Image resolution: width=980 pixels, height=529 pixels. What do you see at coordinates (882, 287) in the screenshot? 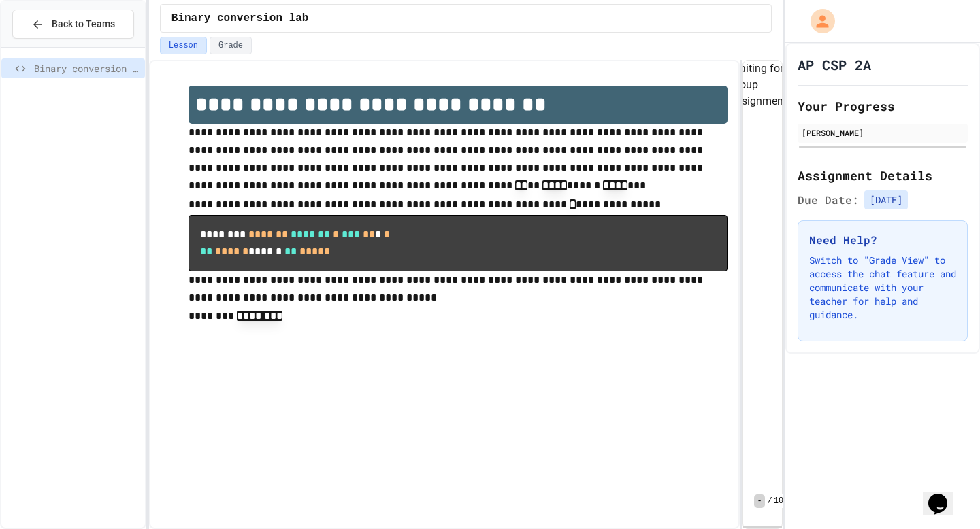
I see `p: Switch to "Grade View" to access the chat feature and communicate with your teacher for help and ...` at bounding box center [882, 287].